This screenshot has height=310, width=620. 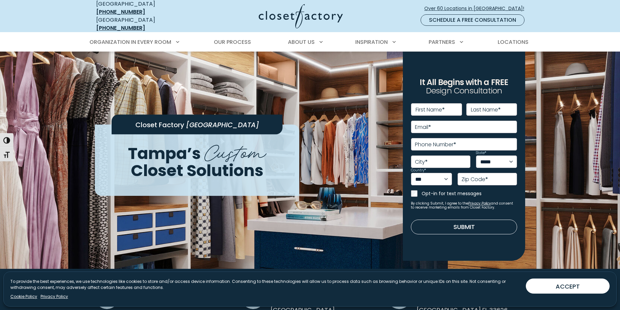 I want to click on label: Email, so click(x=423, y=127).